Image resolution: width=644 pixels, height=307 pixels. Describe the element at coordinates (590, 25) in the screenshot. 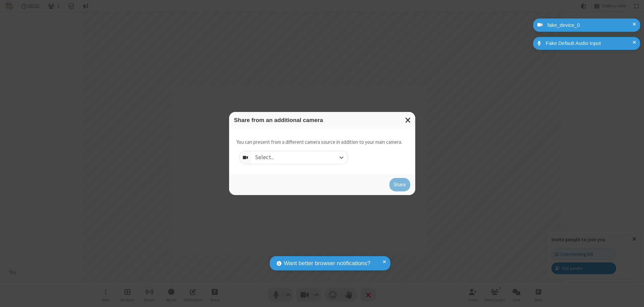

I see `div: fake_device_0` at that location.